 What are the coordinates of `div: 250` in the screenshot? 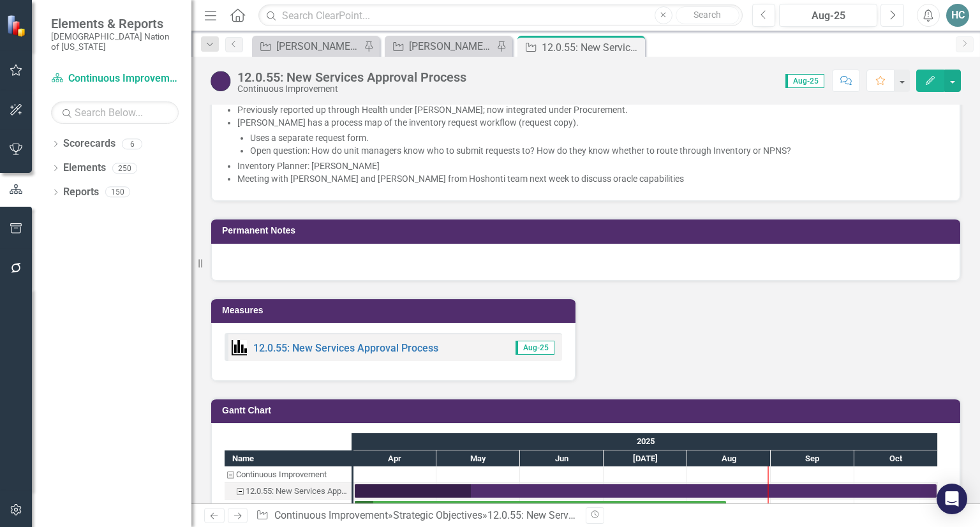 It's located at (124, 168).